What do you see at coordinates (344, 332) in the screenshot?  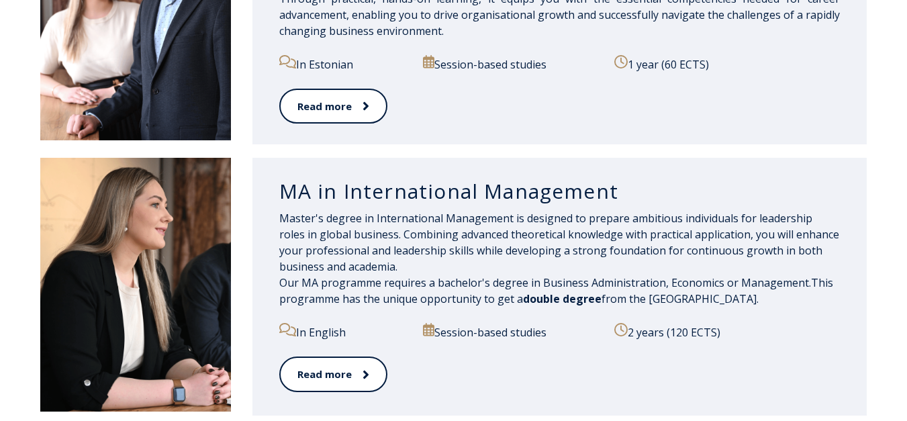 I see `p: In English` at bounding box center [344, 332].